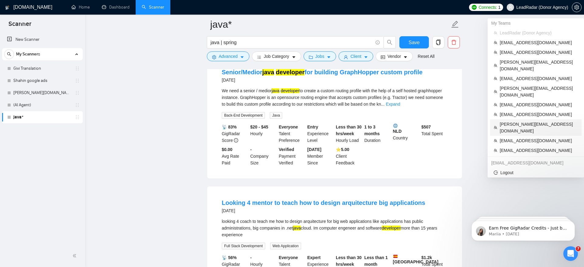  What do you see at coordinates (414, 42) in the screenshot?
I see `span: Save` at bounding box center [414, 42].